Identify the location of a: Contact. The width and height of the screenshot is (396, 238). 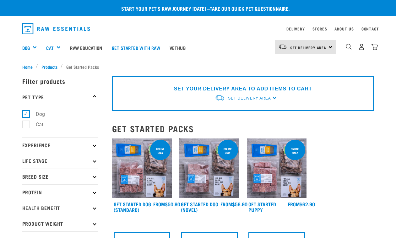
(371, 29).